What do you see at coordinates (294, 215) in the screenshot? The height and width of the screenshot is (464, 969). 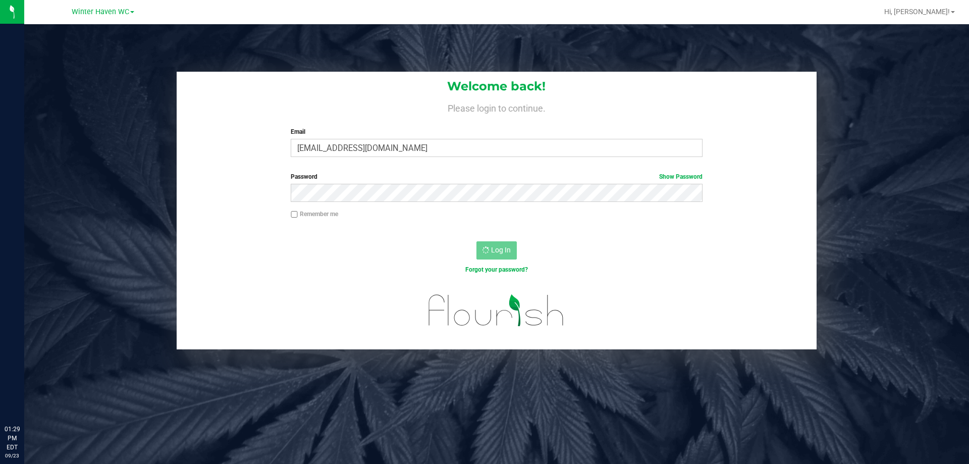 I see `input: Remember me` at bounding box center [294, 215].